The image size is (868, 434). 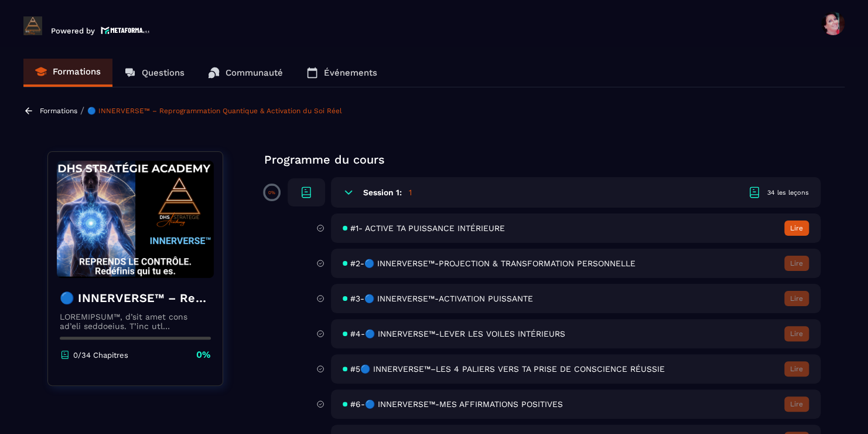 I want to click on img: banner, so click(x=135, y=220).